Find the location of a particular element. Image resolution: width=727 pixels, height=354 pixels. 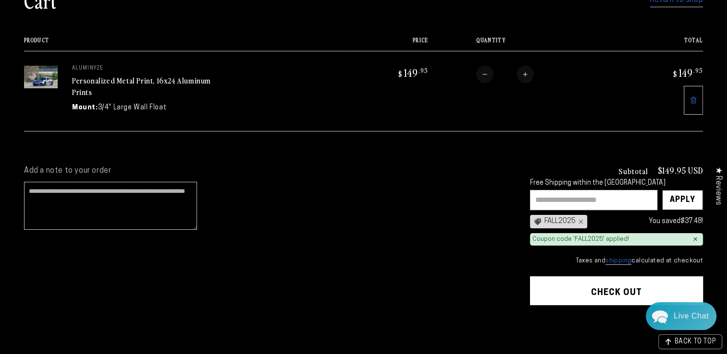

button: Check out is located at coordinates (616, 291).